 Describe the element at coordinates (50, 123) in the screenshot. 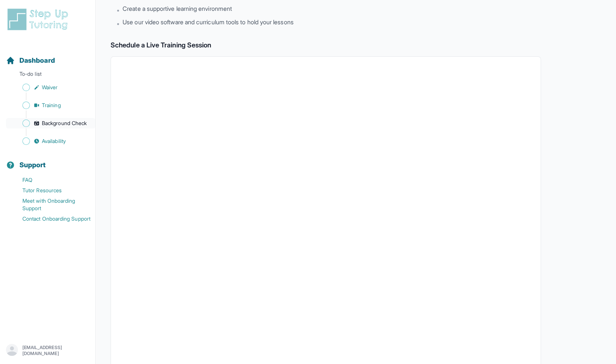

I see `a: Background Check` at that location.